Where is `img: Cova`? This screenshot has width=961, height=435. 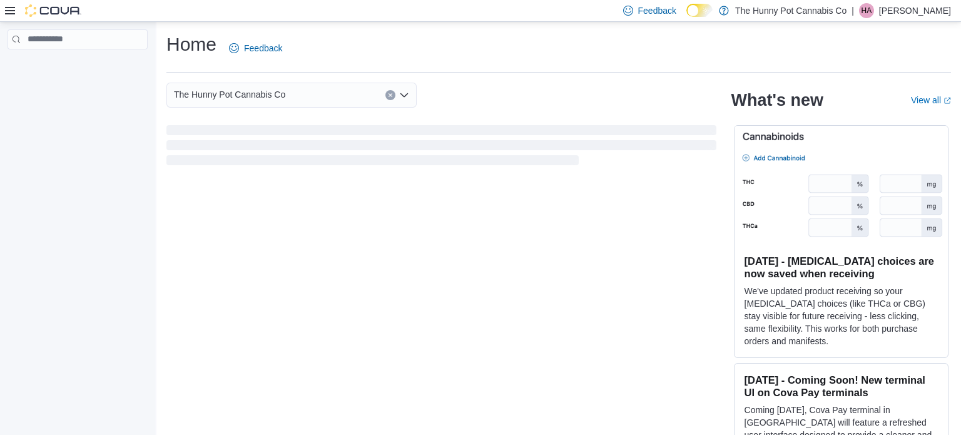
img: Cova is located at coordinates (53, 11).